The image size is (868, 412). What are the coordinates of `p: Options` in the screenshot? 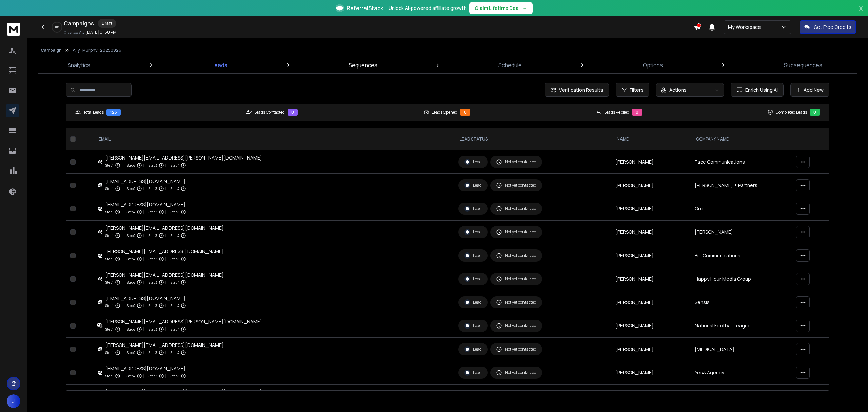 It's located at (653, 65).